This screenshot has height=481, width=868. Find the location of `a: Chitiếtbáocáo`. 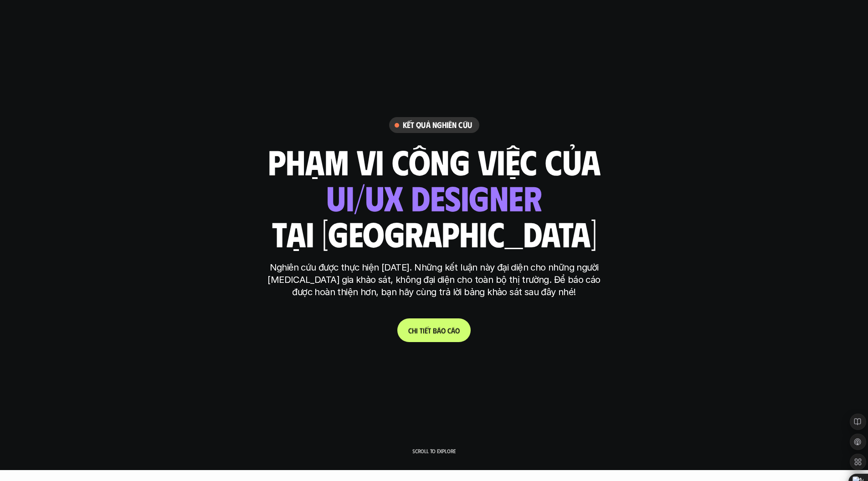

a: Chitiếtbáocáo is located at coordinates (434, 331).